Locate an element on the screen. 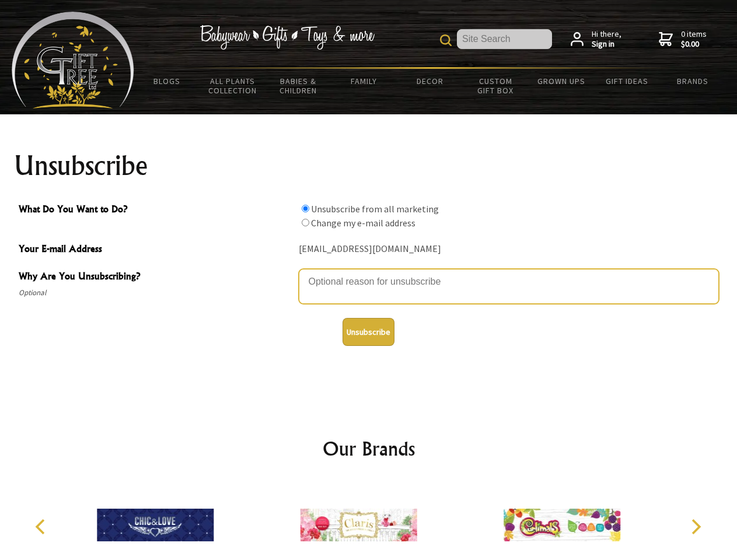 The image size is (737, 560). span: Hi there, is located at coordinates (606, 39).